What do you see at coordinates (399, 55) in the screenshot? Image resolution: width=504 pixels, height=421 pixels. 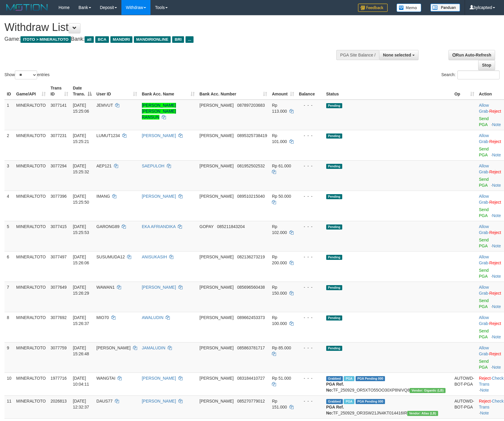 I see `button: None selected` at bounding box center [399, 55].